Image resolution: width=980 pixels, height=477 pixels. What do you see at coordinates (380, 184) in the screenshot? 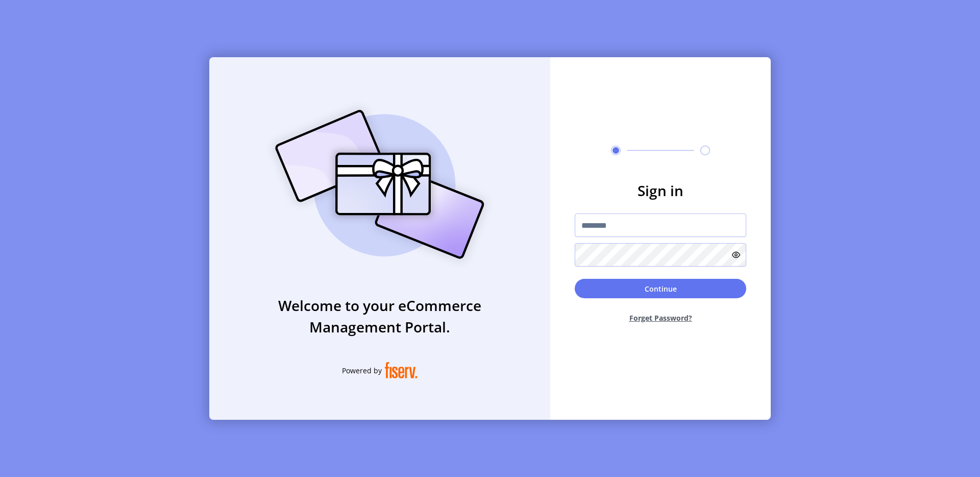
I see `img: card_Illustration.svg` at bounding box center [380, 184].